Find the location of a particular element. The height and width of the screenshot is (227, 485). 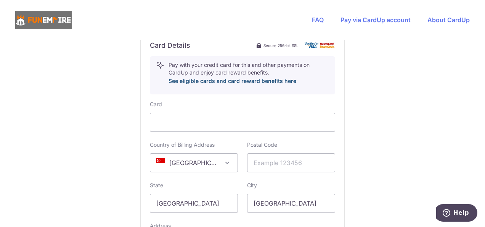

a: See eligible cards and card reward benefits here is located at coordinates (232, 81).